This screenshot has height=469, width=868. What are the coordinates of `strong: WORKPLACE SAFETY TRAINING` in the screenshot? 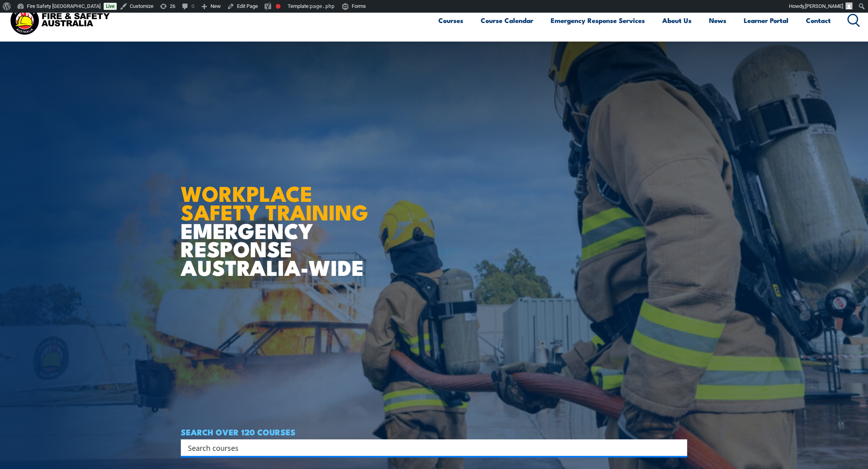 It's located at (274, 202).